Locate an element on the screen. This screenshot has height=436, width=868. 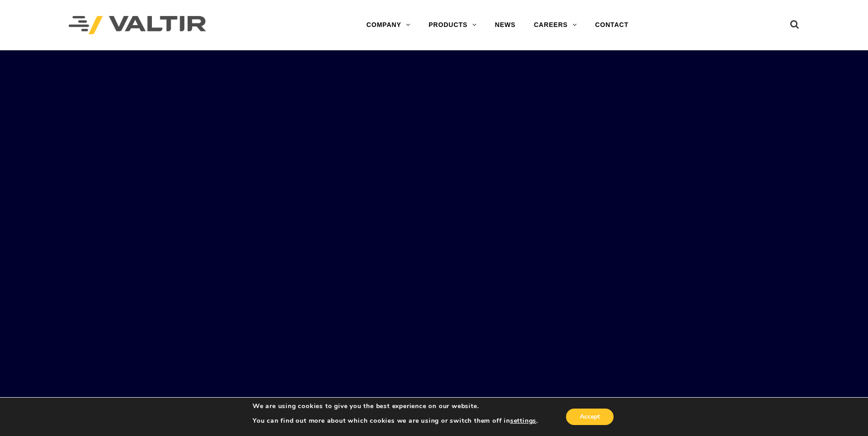
a: CAREERS is located at coordinates (555, 25).